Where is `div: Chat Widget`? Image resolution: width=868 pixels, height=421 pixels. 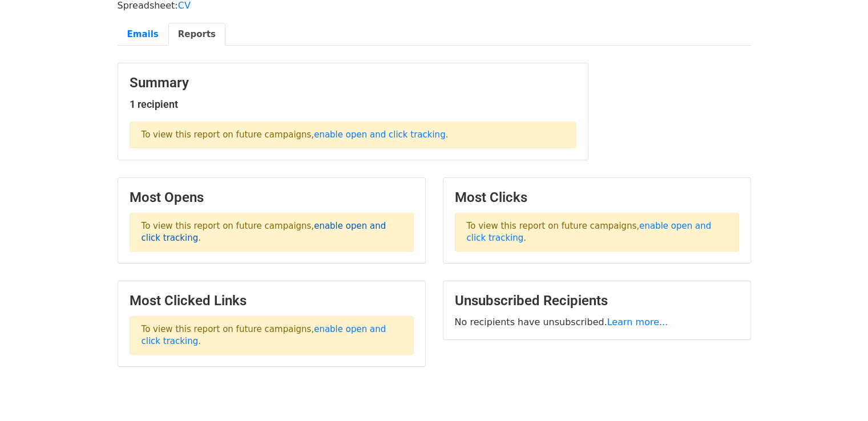 div: Chat Widget is located at coordinates (839, 394).